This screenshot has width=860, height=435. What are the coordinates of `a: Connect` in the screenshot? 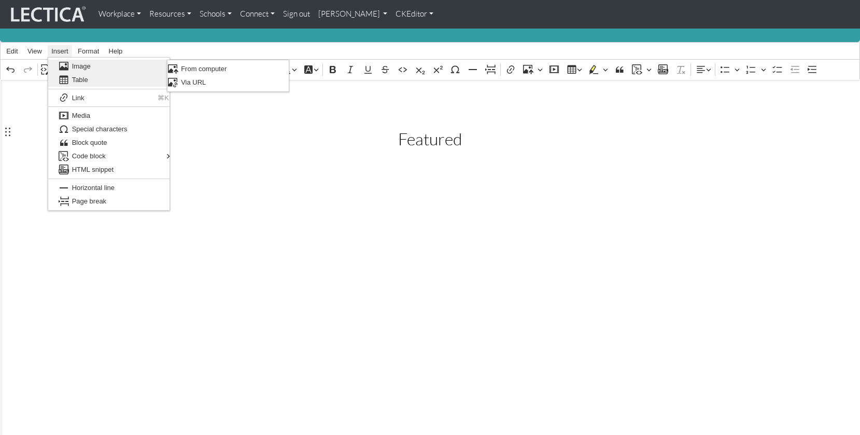 It's located at (257, 14).